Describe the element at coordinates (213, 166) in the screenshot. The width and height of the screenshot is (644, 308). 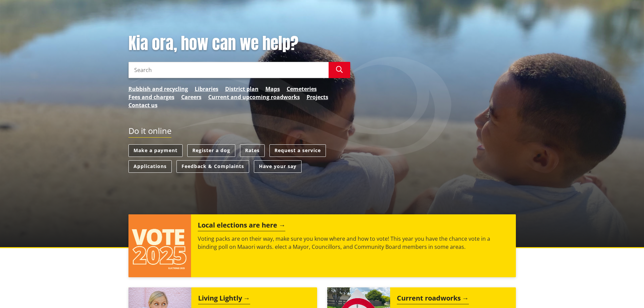
I see `a: Feedback & Complaints` at that location.